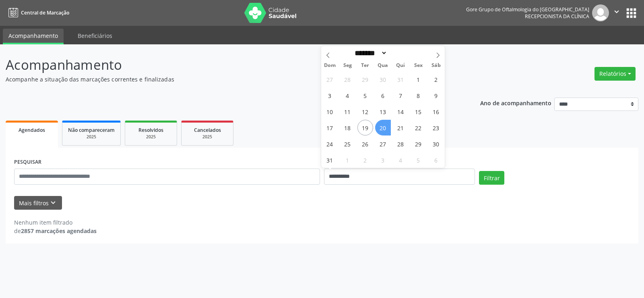 This screenshot has width=644, height=298. Describe the element at coordinates (419, 65) in the screenshot. I see `span: Sex` at that location.